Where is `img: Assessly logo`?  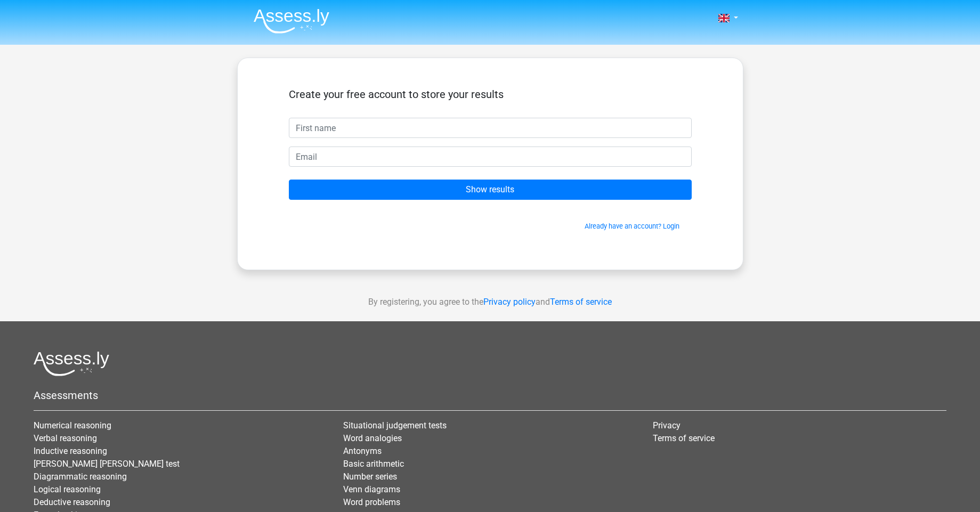
img: Assessly logo is located at coordinates (72, 363).